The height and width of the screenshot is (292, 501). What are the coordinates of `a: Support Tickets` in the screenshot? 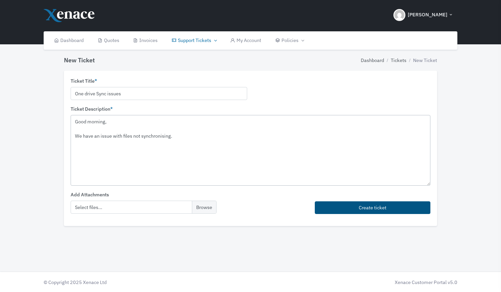 It's located at (194, 40).